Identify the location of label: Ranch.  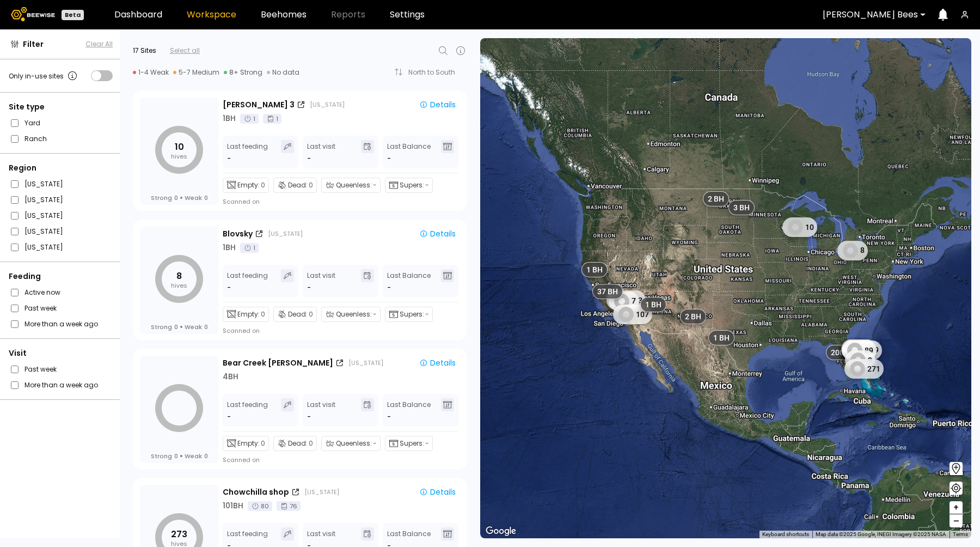
(36, 138).